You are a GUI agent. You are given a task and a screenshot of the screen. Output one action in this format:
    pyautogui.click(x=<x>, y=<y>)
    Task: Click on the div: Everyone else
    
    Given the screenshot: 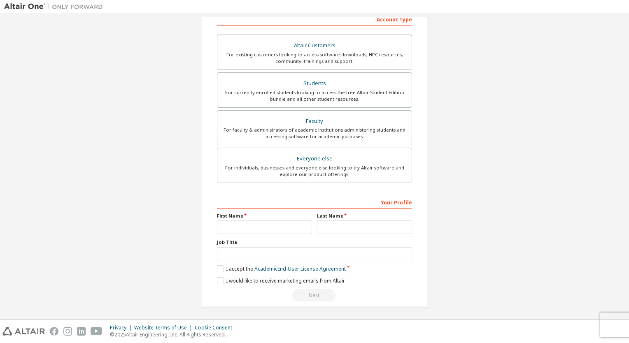 What is the action you would take?
    pyautogui.click(x=314, y=159)
    